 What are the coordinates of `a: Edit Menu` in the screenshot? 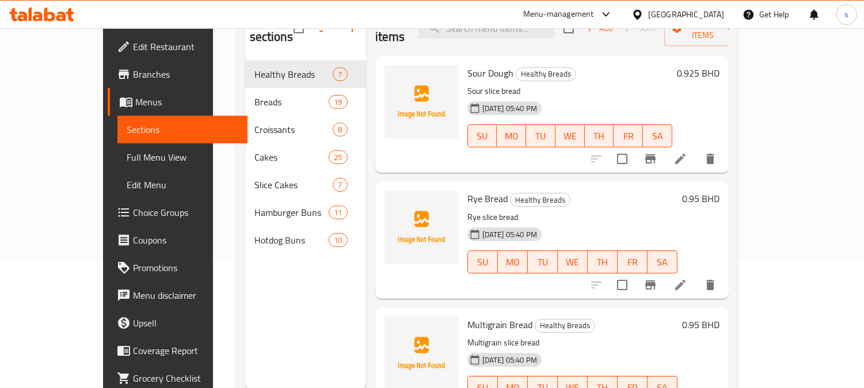 It's located at (182, 185).